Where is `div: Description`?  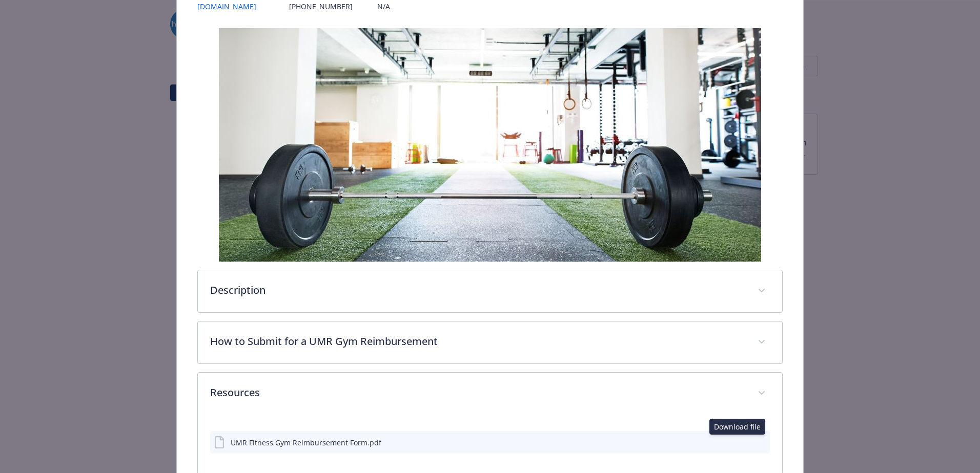
div: Description is located at coordinates (490, 292).